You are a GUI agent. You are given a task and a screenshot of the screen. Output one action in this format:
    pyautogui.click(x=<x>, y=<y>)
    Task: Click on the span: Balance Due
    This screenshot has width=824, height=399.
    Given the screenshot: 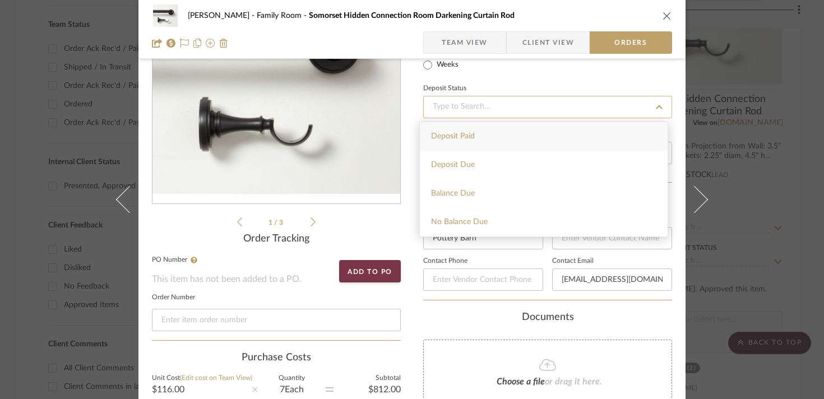 What is the action you would take?
    pyautogui.click(x=453, y=193)
    